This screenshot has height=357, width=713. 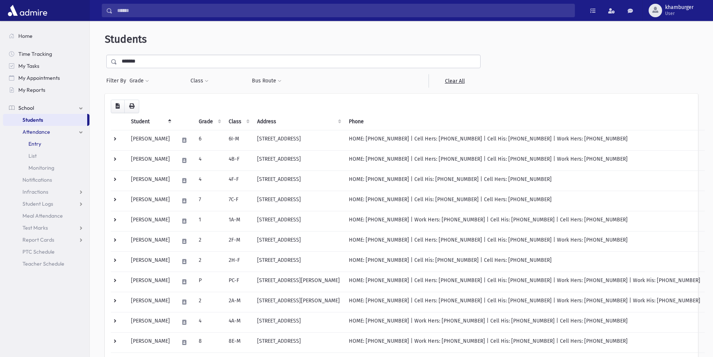 What do you see at coordinates (46, 252) in the screenshot?
I see `a: PTC Schedule` at bounding box center [46, 252].